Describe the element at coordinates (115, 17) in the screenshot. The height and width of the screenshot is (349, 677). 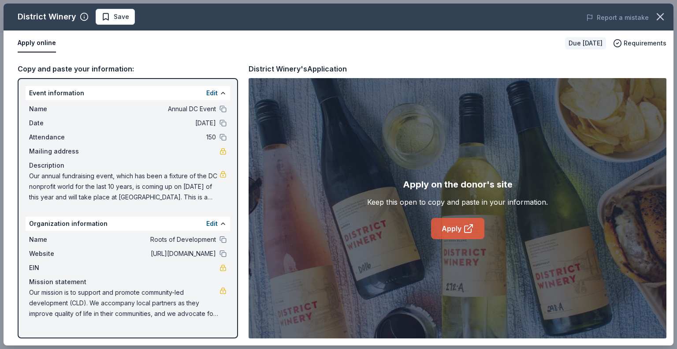
I see `button: Save` at that location.